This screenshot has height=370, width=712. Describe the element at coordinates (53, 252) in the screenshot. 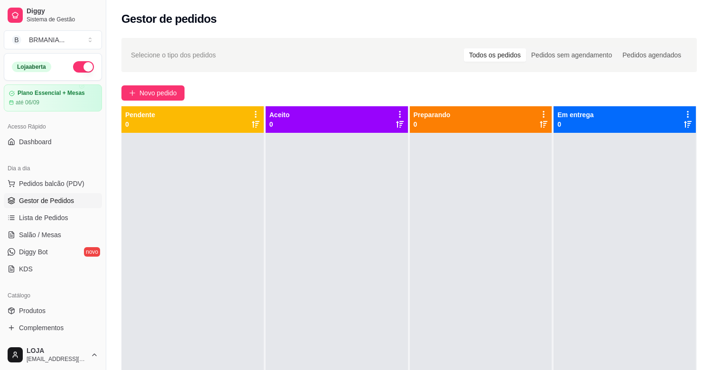

I see `a: Diggy Botnovo` at that location.